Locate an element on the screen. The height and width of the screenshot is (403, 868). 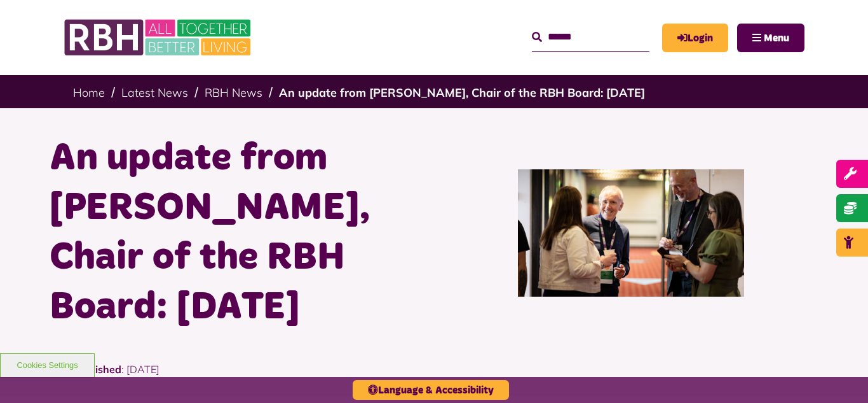
button: Language & Accessibility is located at coordinates (431, 389).